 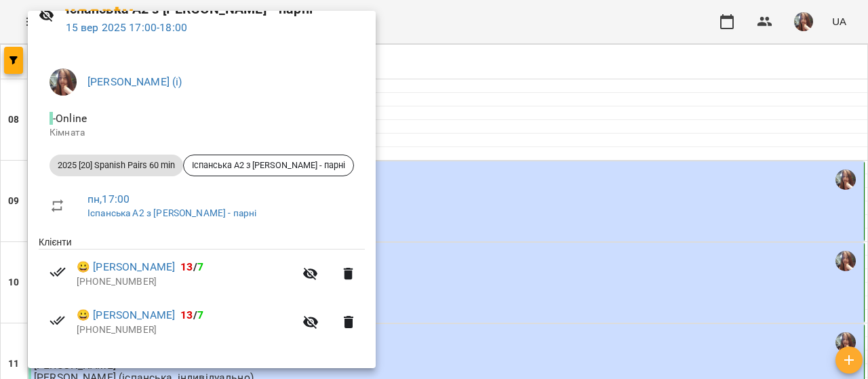 What do you see at coordinates (69, 118) in the screenshot?
I see `span: - Online` at bounding box center [69, 118].